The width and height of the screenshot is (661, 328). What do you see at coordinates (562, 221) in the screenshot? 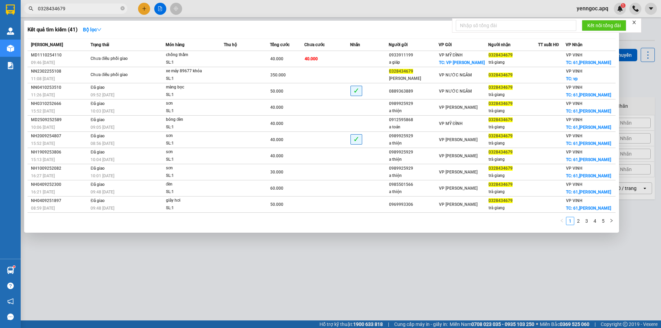
I see `button: left` at bounding box center [562, 221].